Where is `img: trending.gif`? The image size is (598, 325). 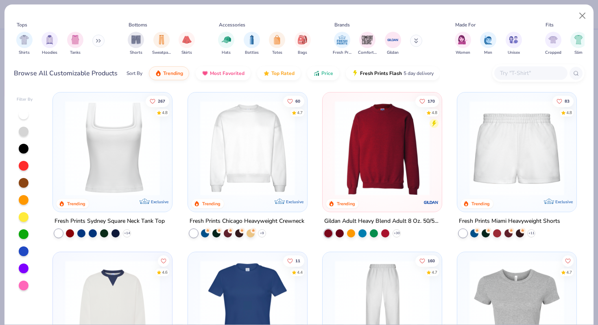 img: trending.gif is located at coordinates (158, 73).